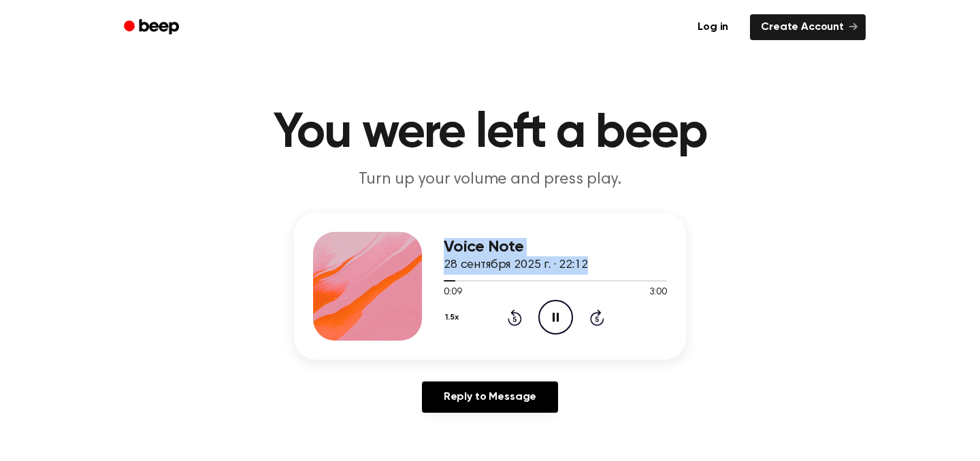  What do you see at coordinates (452, 292) in the screenshot?
I see `span: 0:09` at bounding box center [452, 292].